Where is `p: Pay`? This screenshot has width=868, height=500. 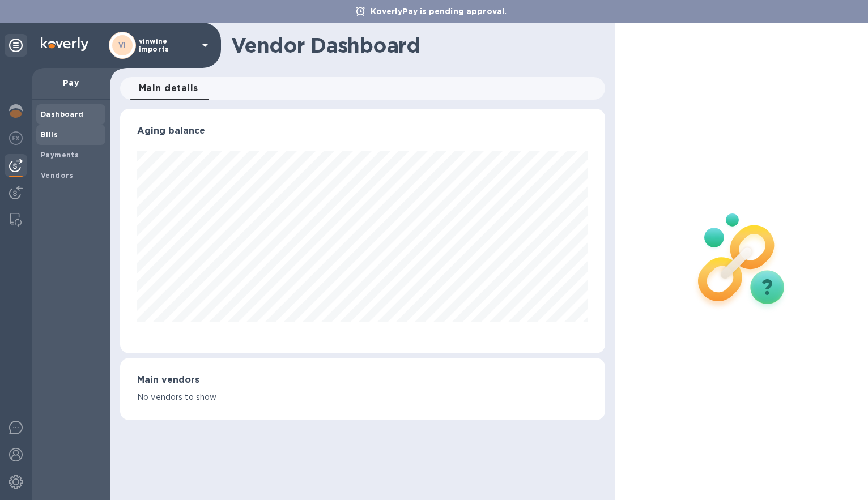
p: Pay is located at coordinates (71, 83).